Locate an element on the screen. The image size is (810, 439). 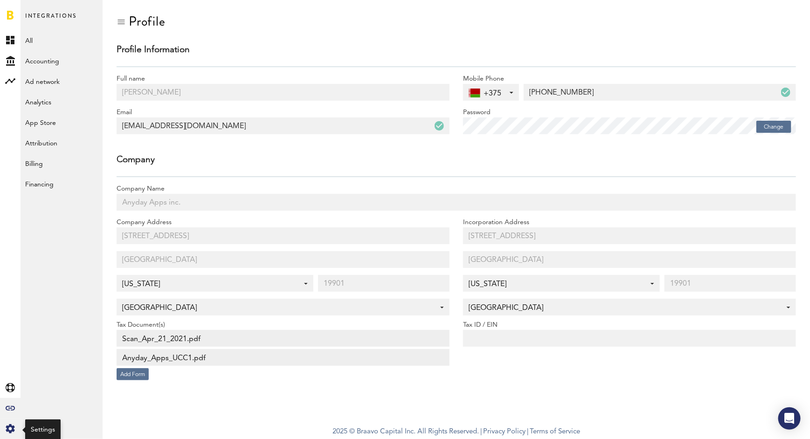
div: Open Intercom Messenger is located at coordinates (790, 419).